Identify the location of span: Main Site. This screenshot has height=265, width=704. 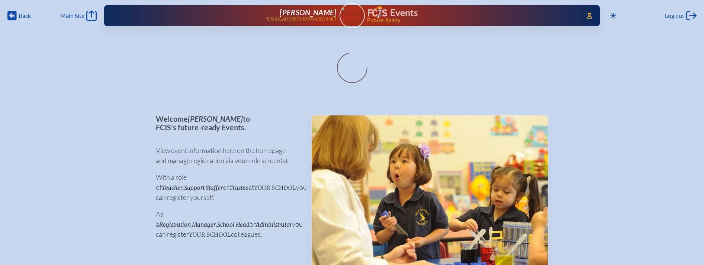
(72, 16).